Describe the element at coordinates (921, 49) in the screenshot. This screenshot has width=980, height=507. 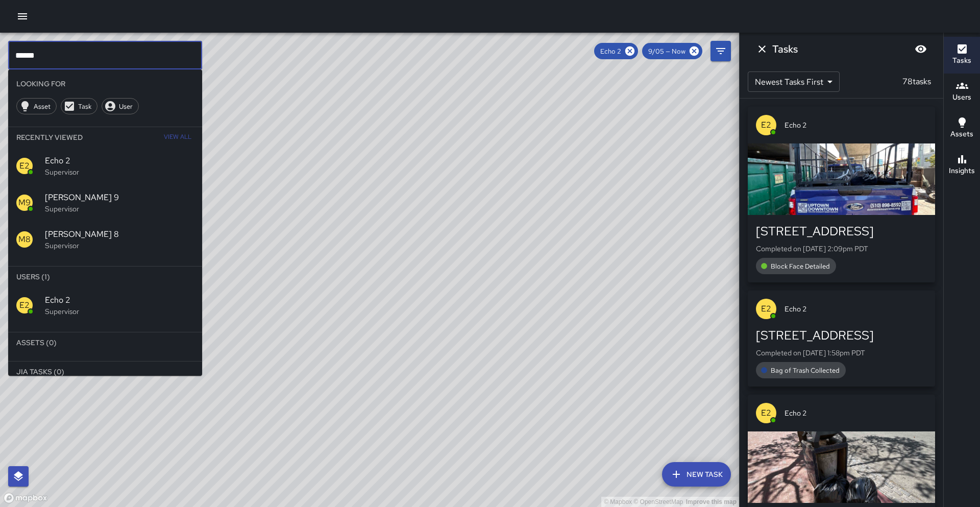
I see `button: Blur` at that location.